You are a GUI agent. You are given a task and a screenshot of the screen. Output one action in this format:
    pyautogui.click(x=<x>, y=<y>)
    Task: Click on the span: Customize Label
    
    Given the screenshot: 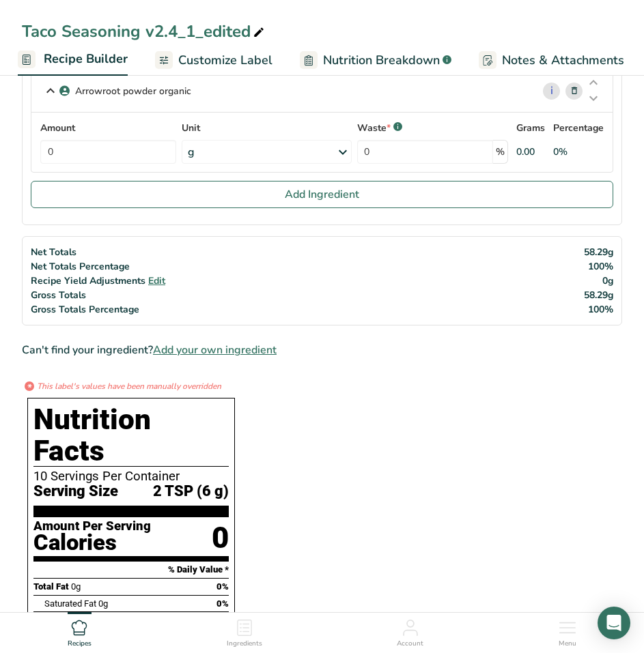 What is the action you would take?
    pyautogui.click(x=225, y=60)
    